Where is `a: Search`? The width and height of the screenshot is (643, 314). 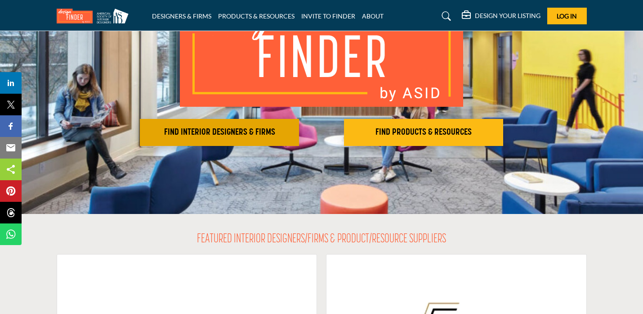
a: Search is located at coordinates (445, 16).